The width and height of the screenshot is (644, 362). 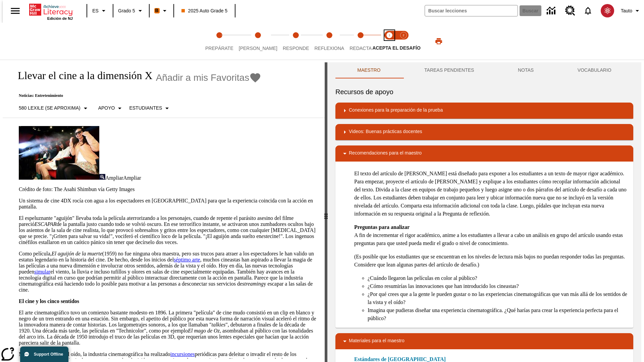 I want to click on li: ¿Por qué crees que a la gente le pueden gustar o no las experiencias cinematográficas que van más..., so click(x=498, y=298).